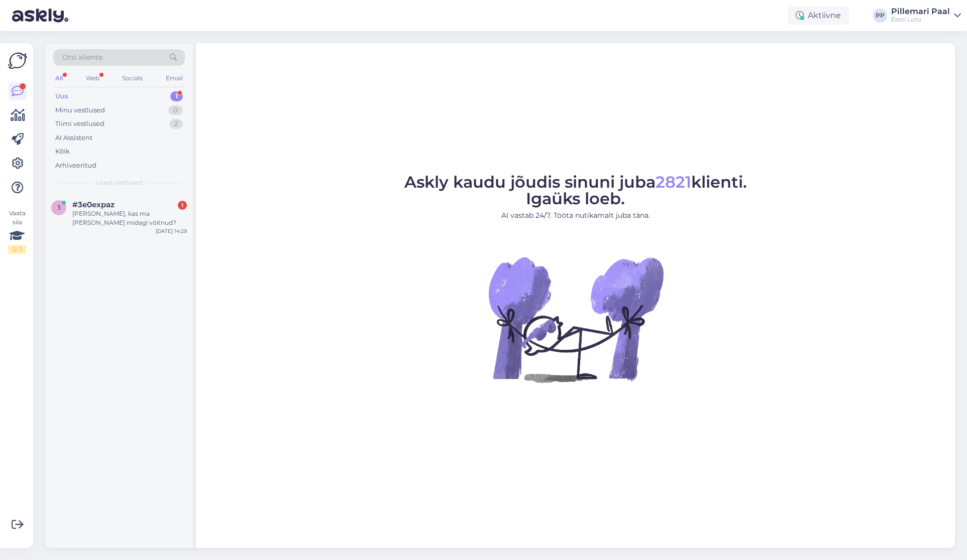 The image size is (967, 560). What do you see at coordinates (80, 111) in the screenshot?
I see `div: Minu vestlused` at bounding box center [80, 111].